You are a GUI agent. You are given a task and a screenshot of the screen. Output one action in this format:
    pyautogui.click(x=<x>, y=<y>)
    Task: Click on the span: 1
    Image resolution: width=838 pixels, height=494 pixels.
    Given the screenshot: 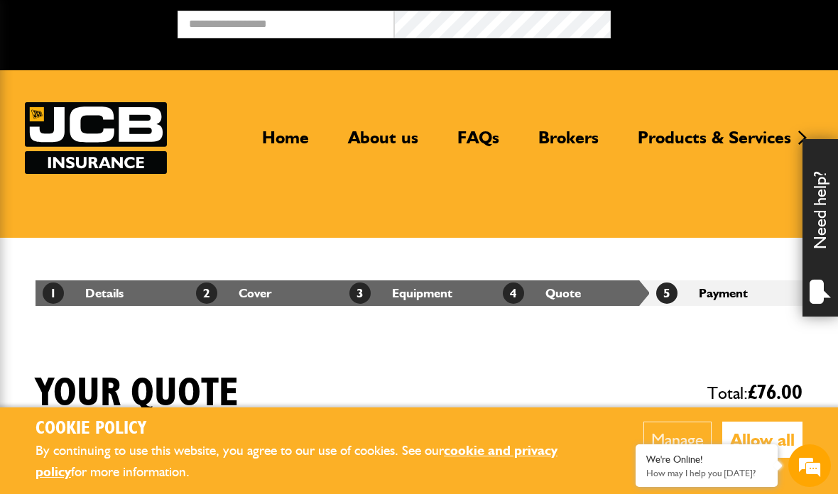 What is the action you would take?
    pyautogui.click(x=53, y=293)
    